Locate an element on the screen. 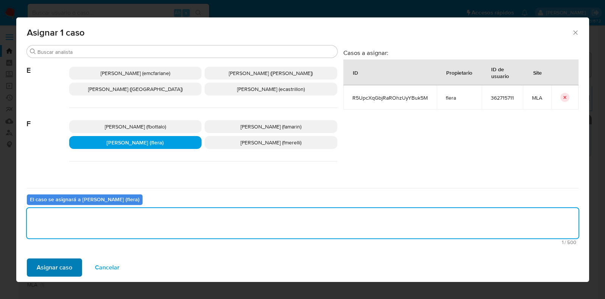  span: F is located at coordinates (48, 118).